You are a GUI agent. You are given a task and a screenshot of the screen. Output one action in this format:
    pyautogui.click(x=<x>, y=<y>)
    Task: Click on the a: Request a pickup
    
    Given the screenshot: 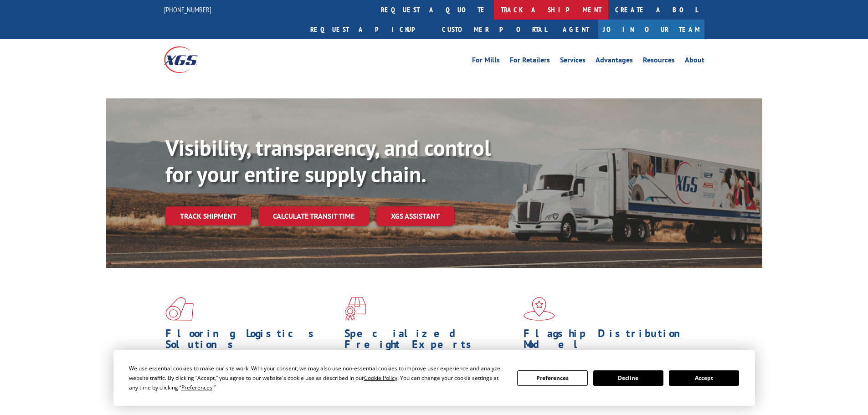 What is the action you would take?
    pyautogui.click(x=369, y=30)
    